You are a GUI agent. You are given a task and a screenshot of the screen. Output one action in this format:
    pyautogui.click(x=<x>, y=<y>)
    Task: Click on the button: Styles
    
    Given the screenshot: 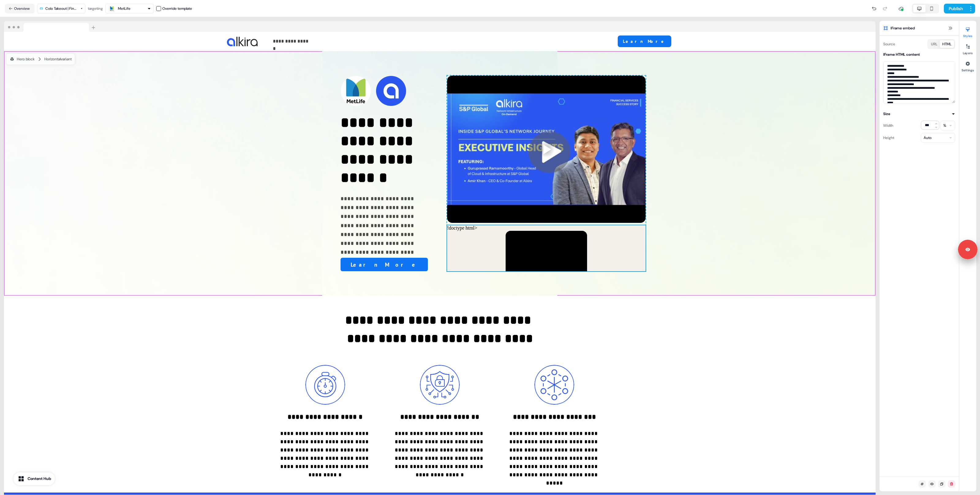 What is the action you would take?
    pyautogui.click(x=968, y=31)
    